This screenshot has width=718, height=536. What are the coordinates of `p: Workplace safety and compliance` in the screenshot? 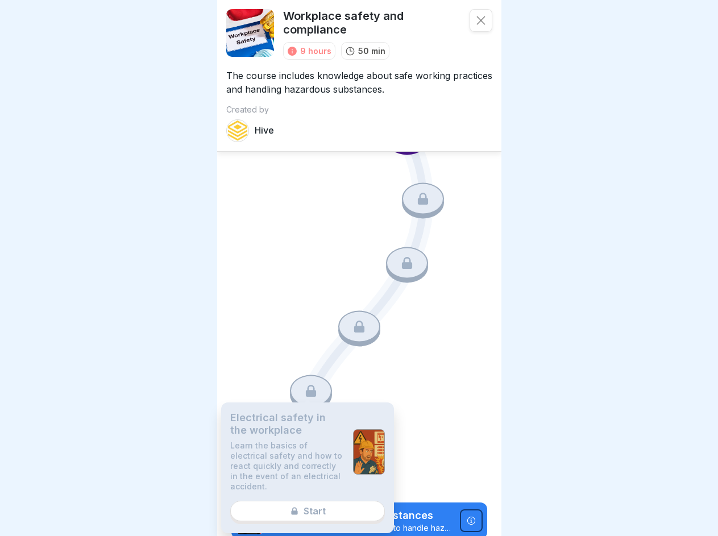 It's located at (372, 23).